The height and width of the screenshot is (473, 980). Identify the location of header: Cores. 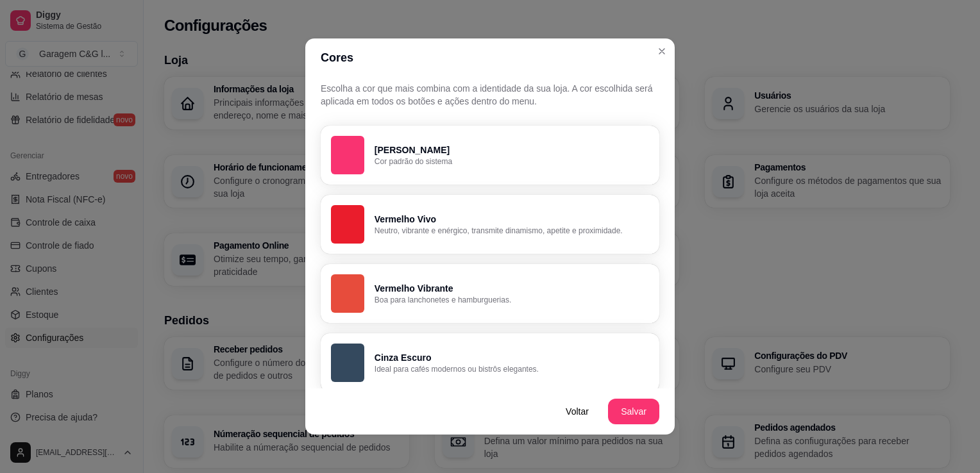
(490, 58).